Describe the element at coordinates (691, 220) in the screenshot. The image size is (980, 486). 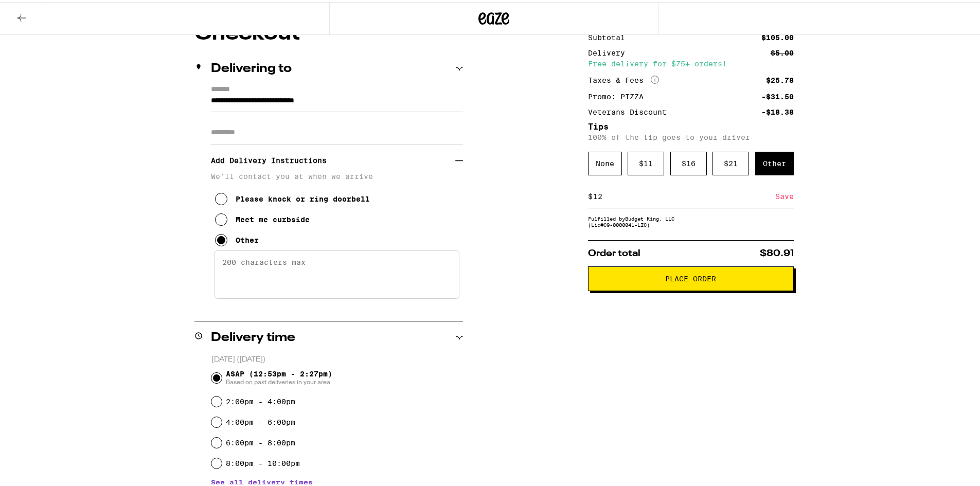
I see `div: Fulfilled by Budget King, LLC (Lic# C9-0000041-LIC )` at that location.